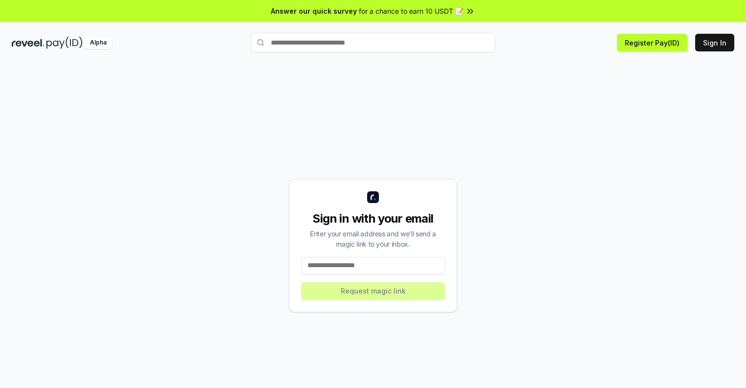  Describe the element at coordinates (314, 11) in the screenshot. I see `span: Answer our quick survey` at that location.